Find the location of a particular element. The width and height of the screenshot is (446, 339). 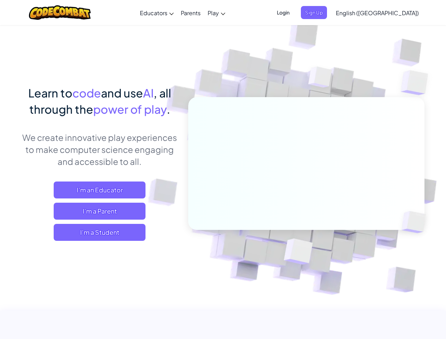

span: Login is located at coordinates (283, 12).